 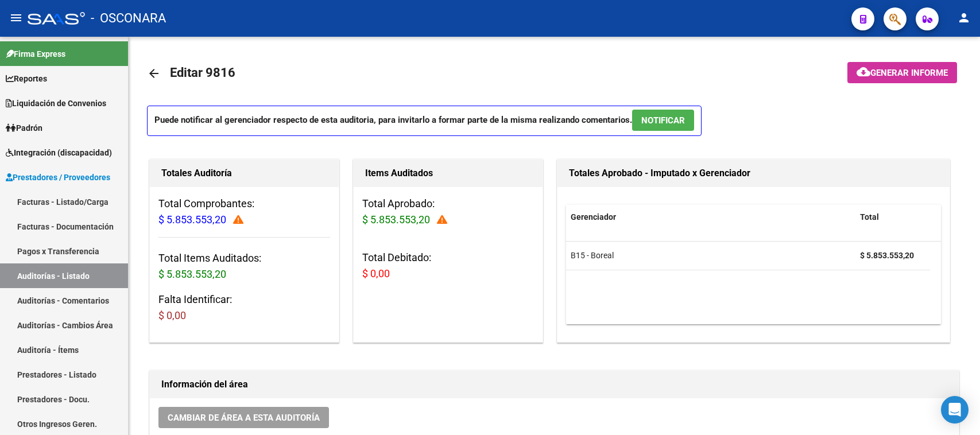 What do you see at coordinates (244, 417) in the screenshot?
I see `button: Cambiar de área a esta auditoría` at bounding box center [244, 417].